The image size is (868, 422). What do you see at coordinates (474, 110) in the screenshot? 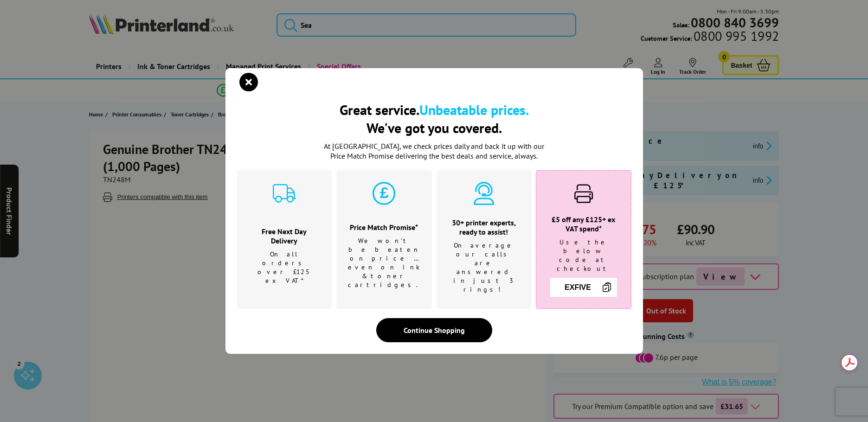
I see `b: Unbeatable prices.` at bounding box center [474, 110].